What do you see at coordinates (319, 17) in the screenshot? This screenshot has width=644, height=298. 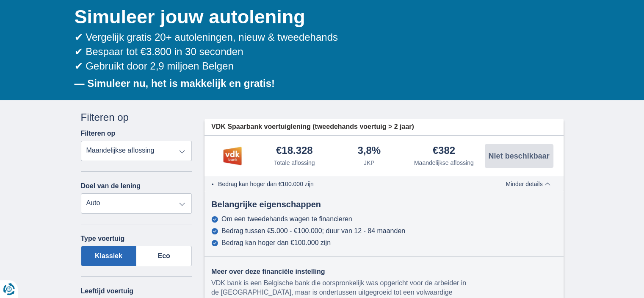 I see `h1: Simuleer jouw autolening` at bounding box center [319, 17].